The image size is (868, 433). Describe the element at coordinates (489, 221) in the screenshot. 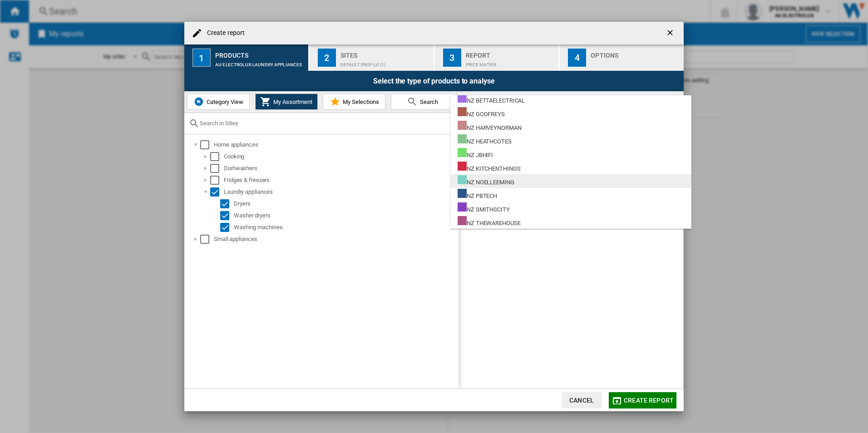

I see `div: NZ THEWAREHOUSE` at that location.